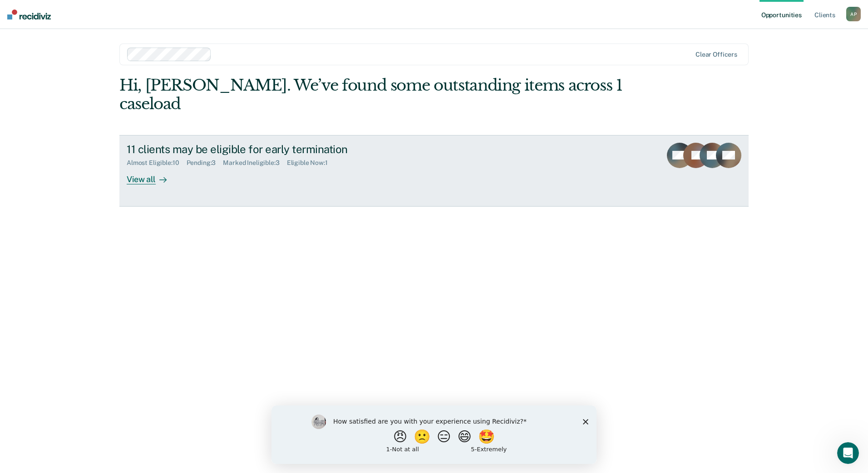  What do you see at coordinates (47, 16) in the screenshot?
I see `img: Profile image for Kim` at bounding box center [47, 16].